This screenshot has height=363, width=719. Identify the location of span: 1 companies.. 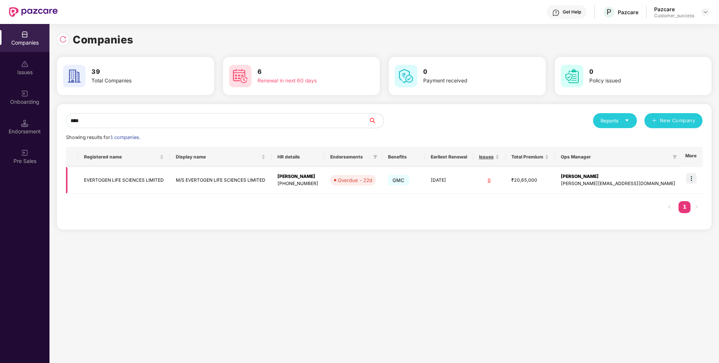
(125, 137).